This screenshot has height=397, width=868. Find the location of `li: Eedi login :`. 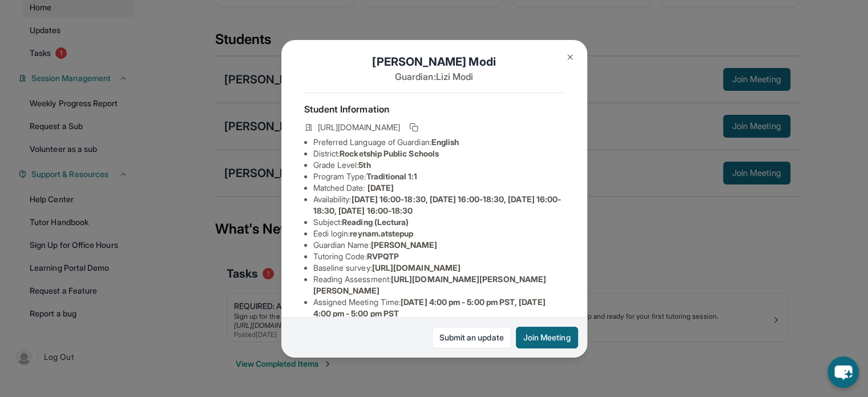

li: Eedi login : is located at coordinates (439, 233).